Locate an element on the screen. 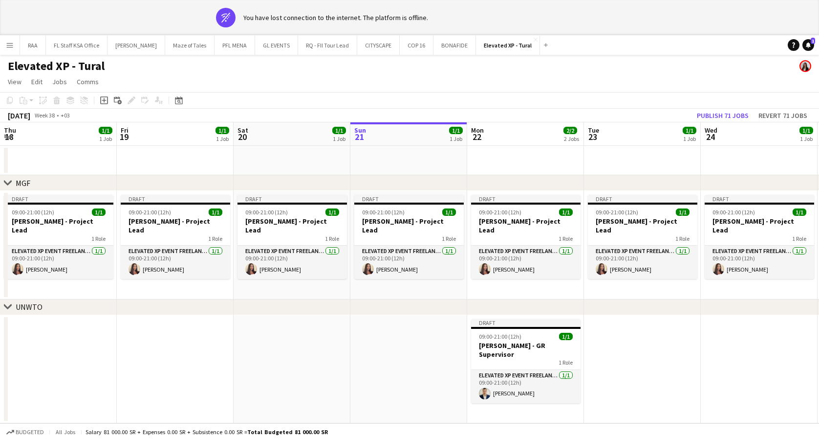  span: 2/2 is located at coordinates (571, 130).